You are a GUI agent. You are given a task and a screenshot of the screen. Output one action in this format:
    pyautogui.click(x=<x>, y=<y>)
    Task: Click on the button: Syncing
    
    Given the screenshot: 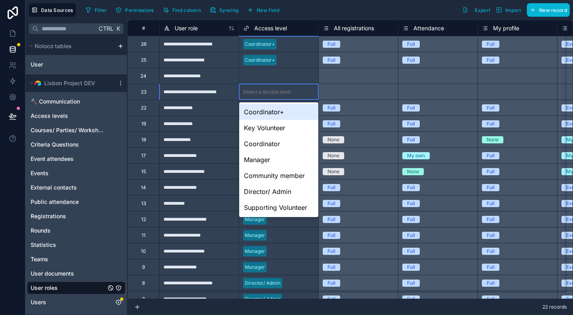 What is the action you would take?
    pyautogui.click(x=224, y=10)
    